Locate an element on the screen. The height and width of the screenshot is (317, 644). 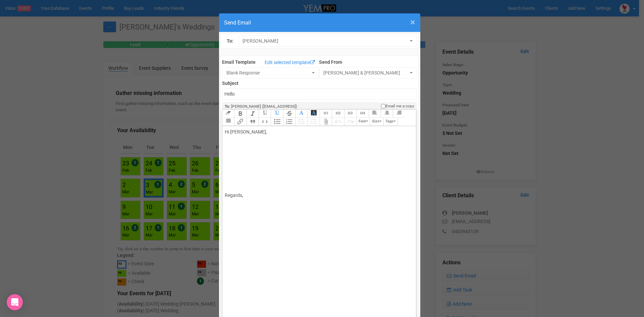
button: Numbers is located at coordinates (289, 122).